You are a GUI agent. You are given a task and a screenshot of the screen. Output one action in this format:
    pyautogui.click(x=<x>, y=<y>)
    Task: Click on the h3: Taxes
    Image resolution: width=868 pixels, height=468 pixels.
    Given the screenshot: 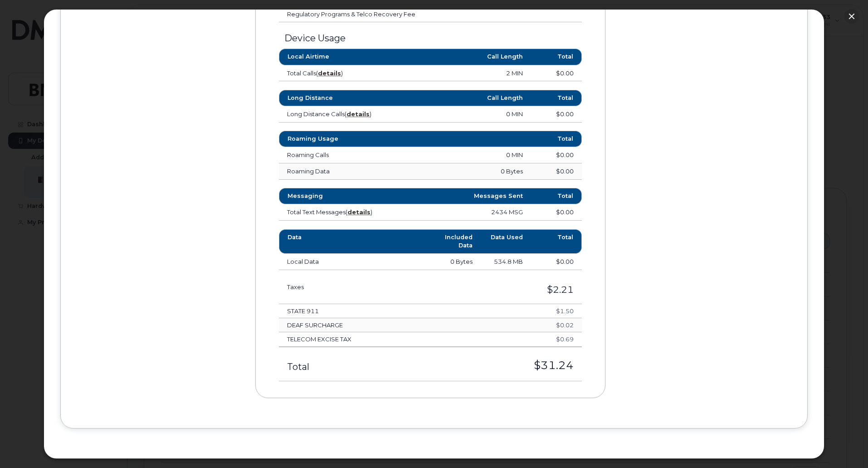 What is the action you would take?
    pyautogui.click(x=340, y=287)
    